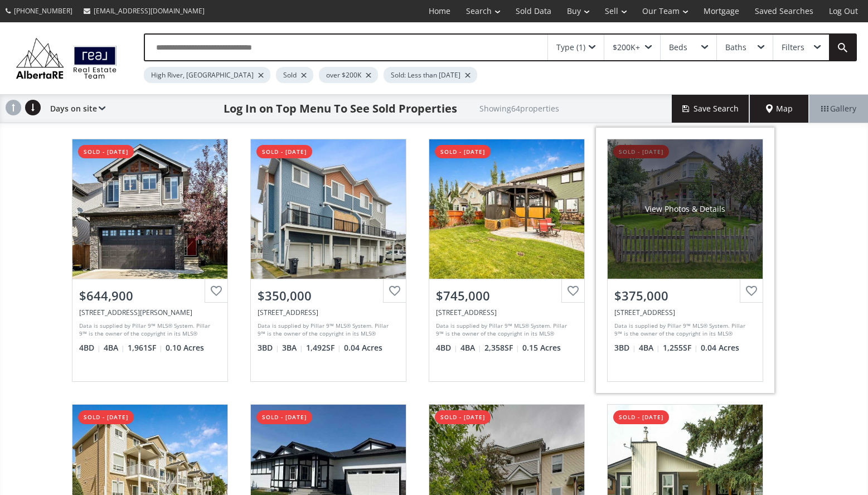 The width and height of the screenshot is (868, 495). I want to click on span: 1,961 SF, so click(145, 348).